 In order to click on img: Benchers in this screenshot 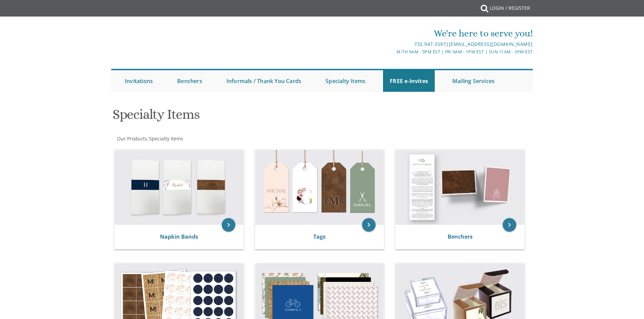, I will do `click(460, 187)`.